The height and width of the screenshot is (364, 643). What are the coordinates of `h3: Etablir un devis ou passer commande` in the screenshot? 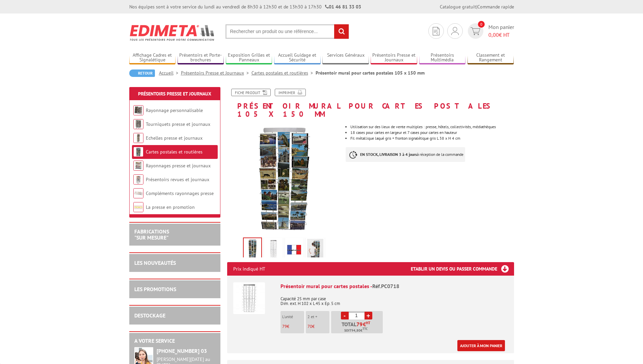 It's located at (462, 269).